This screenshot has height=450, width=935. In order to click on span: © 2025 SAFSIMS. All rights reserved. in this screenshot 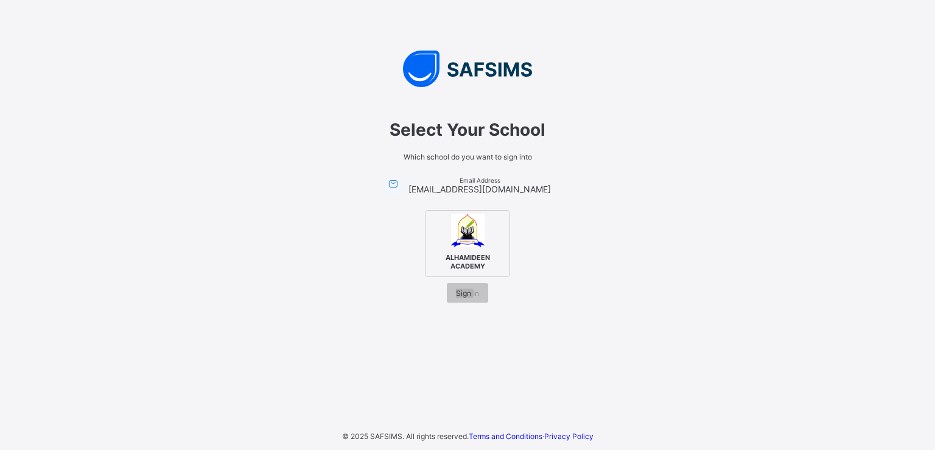, I will do `click(405, 436)`.